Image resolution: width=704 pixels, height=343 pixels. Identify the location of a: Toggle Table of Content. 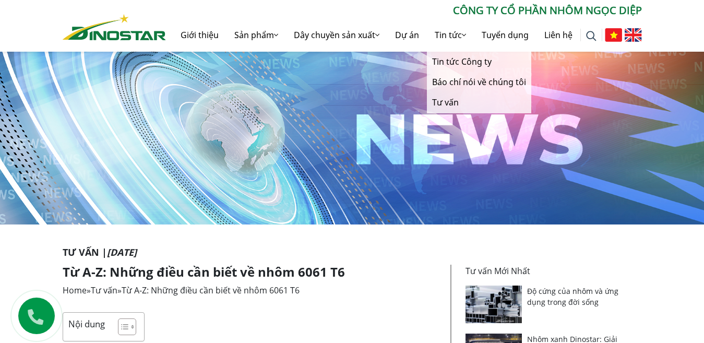
(122, 327).